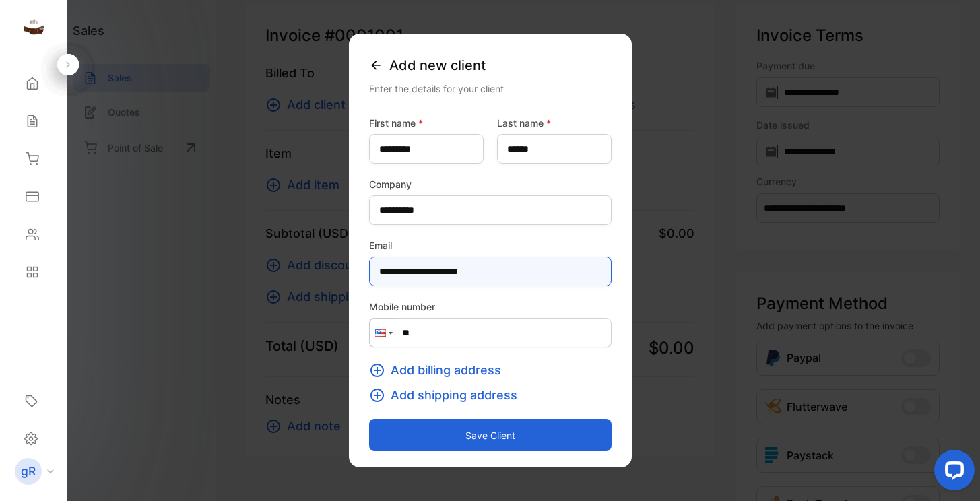 The image size is (980, 501). Describe the element at coordinates (383, 333) in the screenshot. I see `div: United States: + 1` at that location.